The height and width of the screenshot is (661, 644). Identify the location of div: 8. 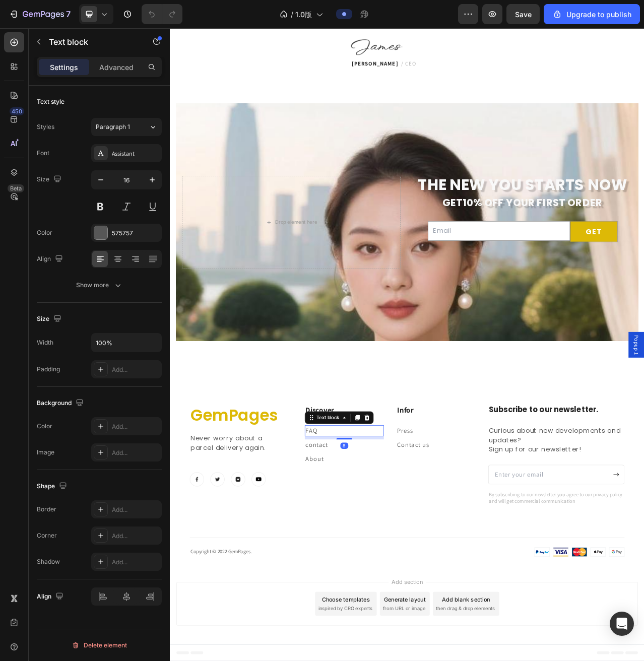
(222, 532).